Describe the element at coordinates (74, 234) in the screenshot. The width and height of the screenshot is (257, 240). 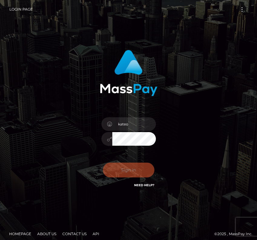
I see `a: Contact Us` at that location.